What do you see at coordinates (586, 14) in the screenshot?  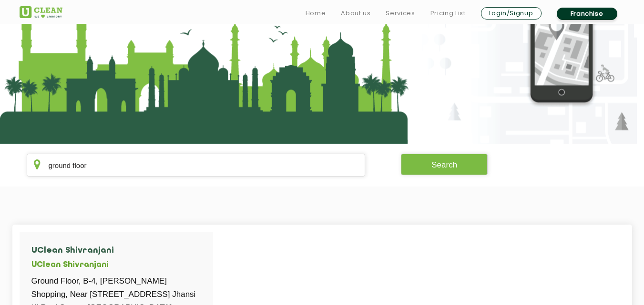 I see `a: Franchise` at bounding box center [586, 14].